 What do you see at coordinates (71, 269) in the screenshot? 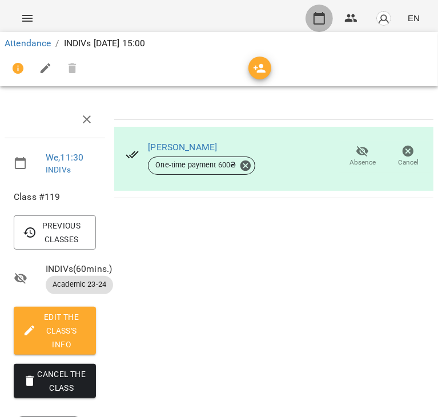
I see `span: INDIVs ( 60 mins. )` at bounding box center [71, 269].